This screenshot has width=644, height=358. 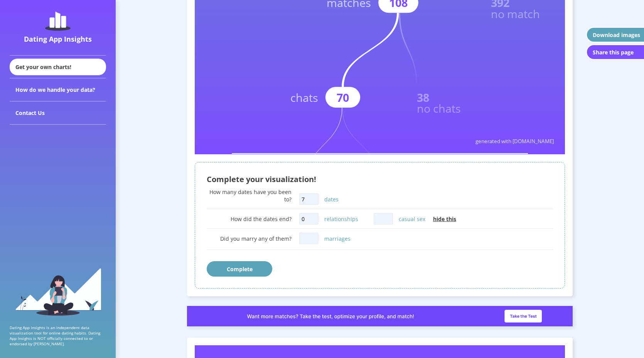 I want to click on text: 70, so click(x=343, y=97).